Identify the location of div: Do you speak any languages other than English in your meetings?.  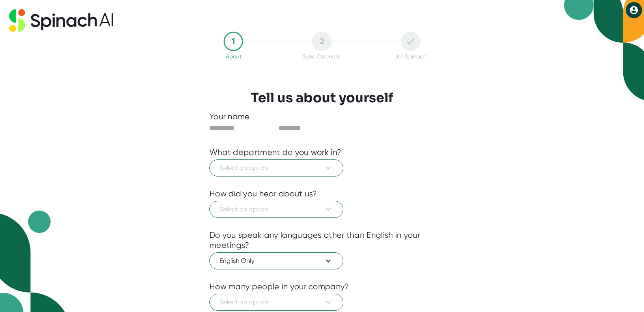
(322, 240).